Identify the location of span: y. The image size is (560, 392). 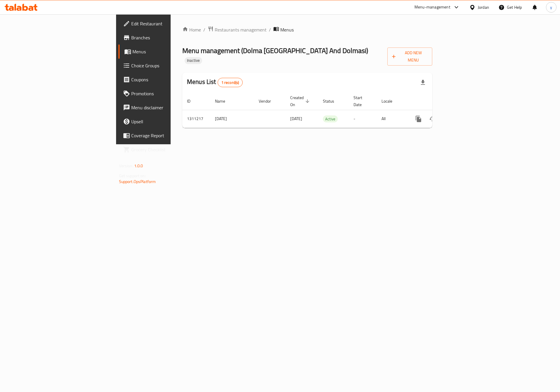
(551, 7).